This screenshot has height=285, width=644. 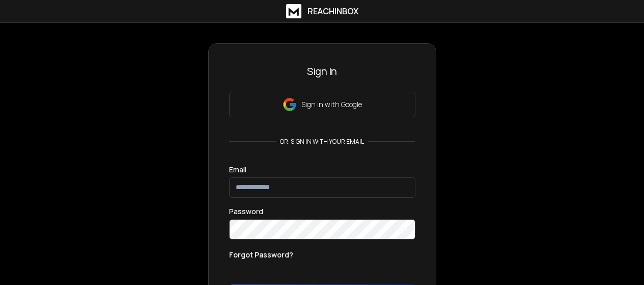 I want to click on button: Sign in with Google, so click(x=322, y=104).